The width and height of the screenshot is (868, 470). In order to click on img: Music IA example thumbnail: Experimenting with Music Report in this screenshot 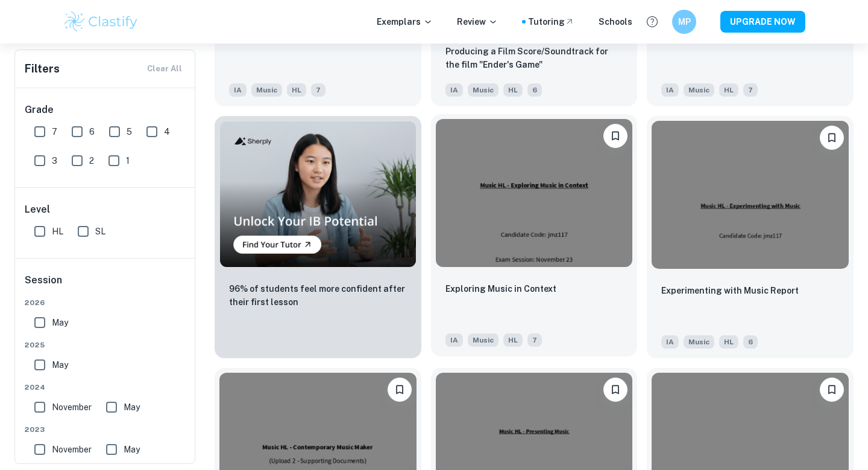, I will do `click(751, 194)`.